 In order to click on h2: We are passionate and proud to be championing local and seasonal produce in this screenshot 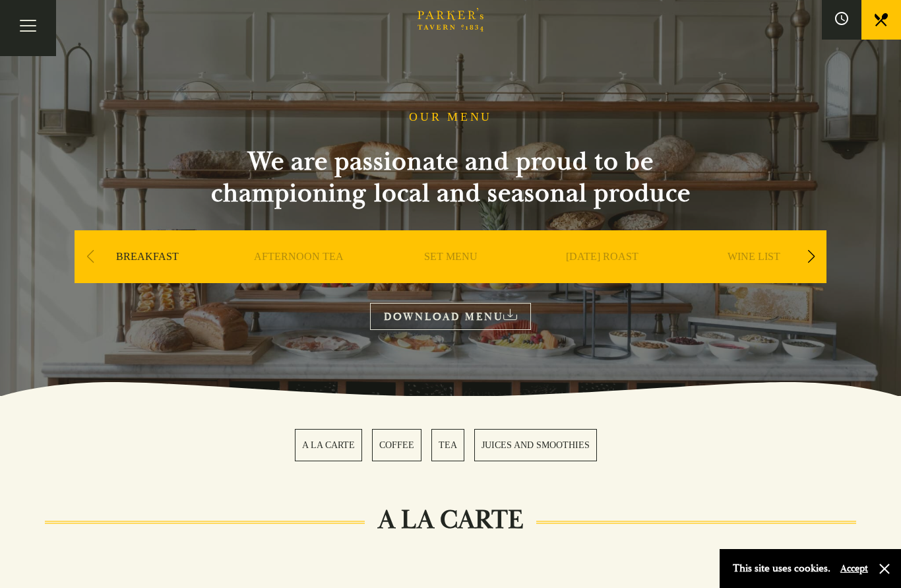, I will do `click(451, 178)`.